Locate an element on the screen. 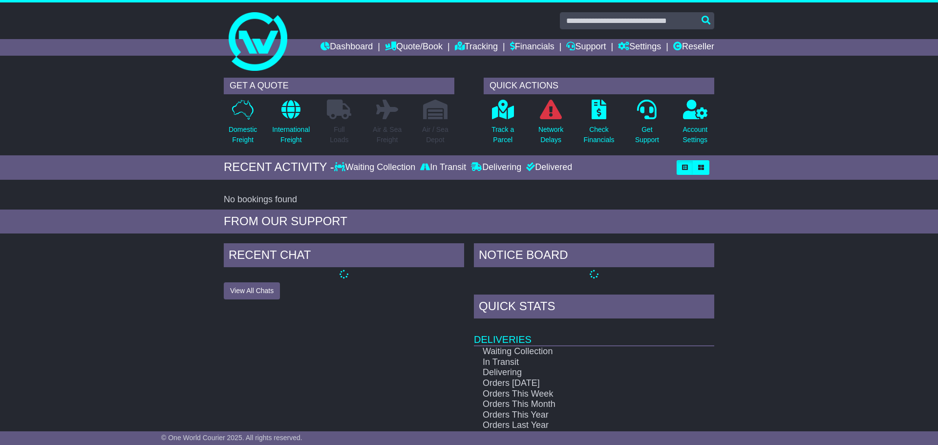  p: Domestic Freight is located at coordinates (243, 135).